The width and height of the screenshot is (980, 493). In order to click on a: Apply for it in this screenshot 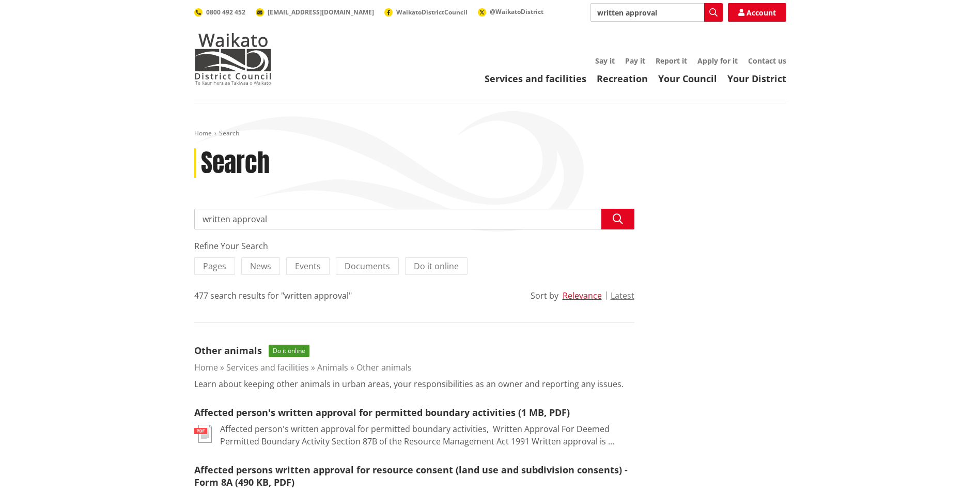, I will do `click(717, 60)`.